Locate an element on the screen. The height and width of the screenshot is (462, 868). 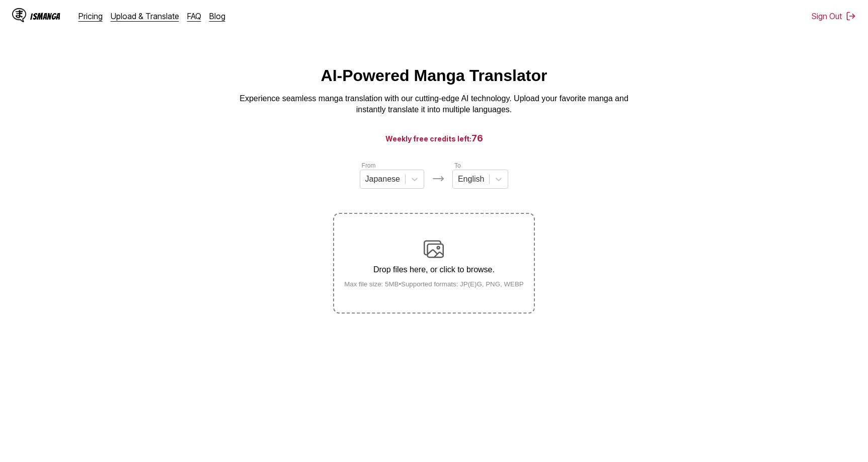
img: IsManga Logo is located at coordinates (19, 15).